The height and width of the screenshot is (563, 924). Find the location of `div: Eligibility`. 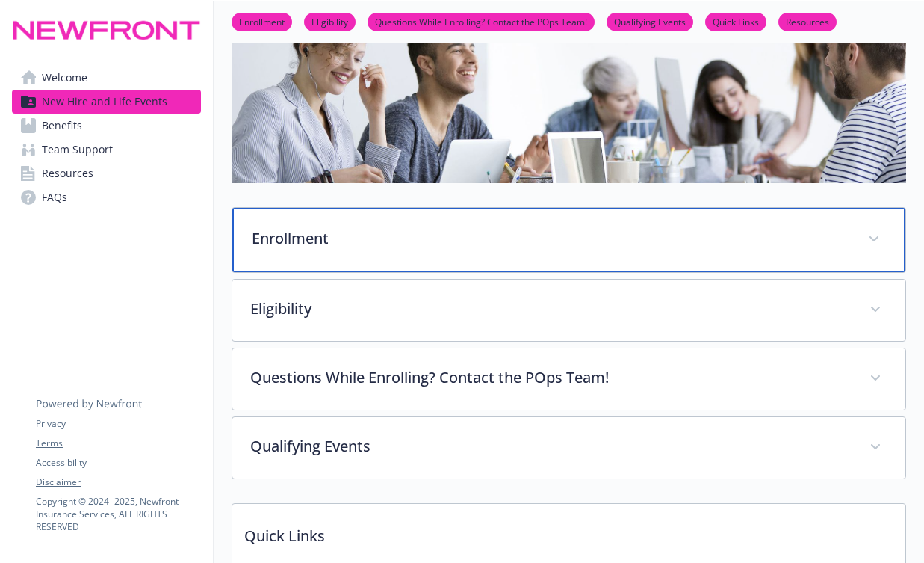

div: Eligibility is located at coordinates (569, 310).